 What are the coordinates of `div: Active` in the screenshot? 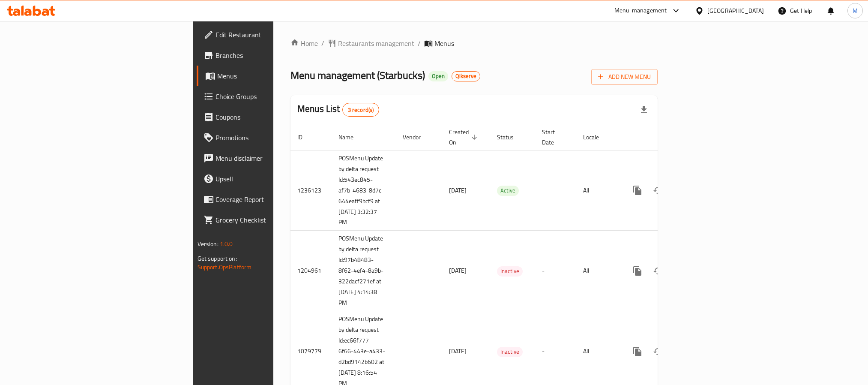 It's located at (508, 191).